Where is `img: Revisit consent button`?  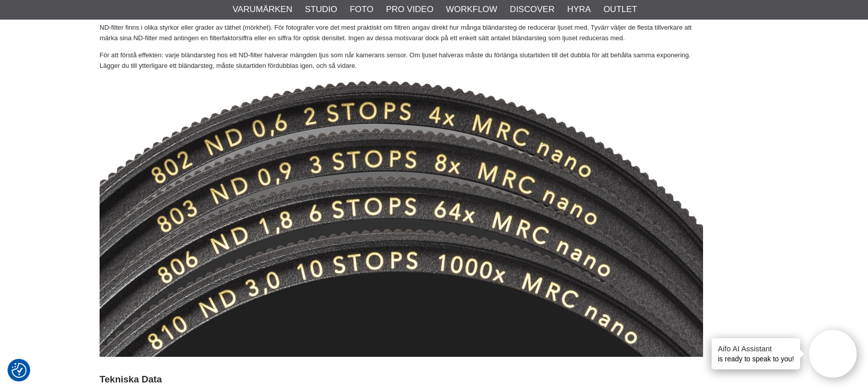 img: Revisit consent button is located at coordinates (19, 370).